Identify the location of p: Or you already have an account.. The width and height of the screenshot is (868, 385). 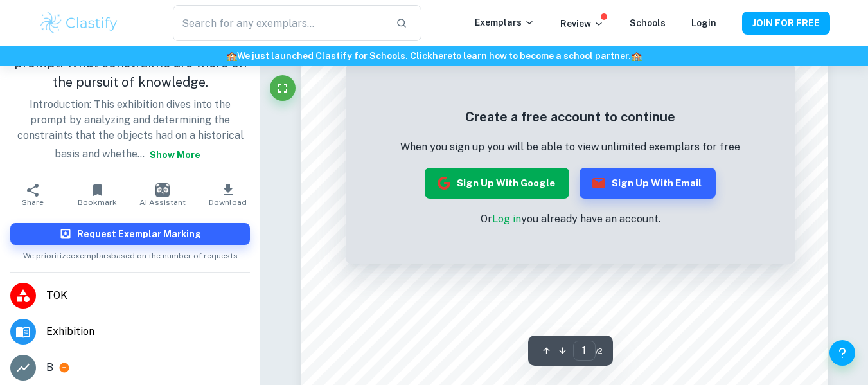
(570, 220).